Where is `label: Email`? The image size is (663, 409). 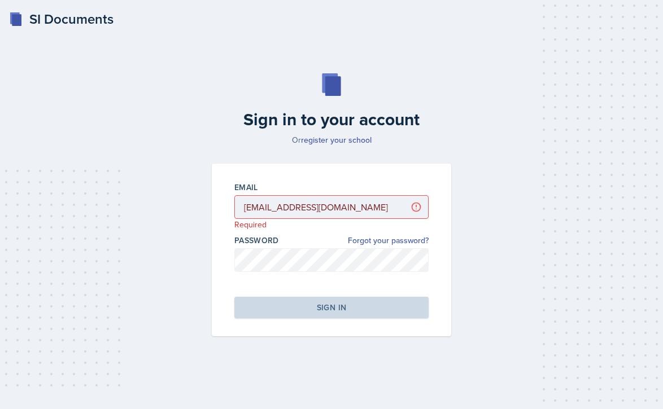
label: Email is located at coordinates (246, 187).